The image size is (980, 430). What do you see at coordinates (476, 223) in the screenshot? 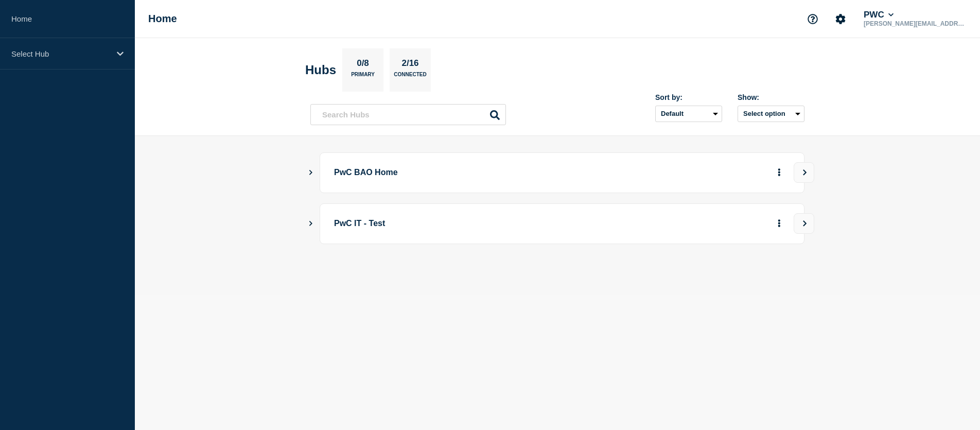
I see `p: PwC IT - Test` at bounding box center [476, 223].